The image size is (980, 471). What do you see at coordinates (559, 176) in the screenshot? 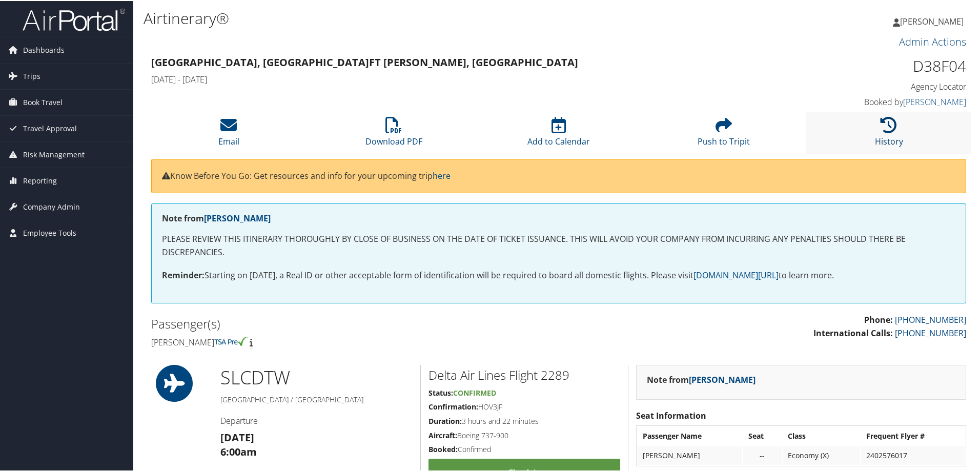
I see `p: Know Before You Go: Get resources and info for your upcoming trip` at bounding box center [559, 176].